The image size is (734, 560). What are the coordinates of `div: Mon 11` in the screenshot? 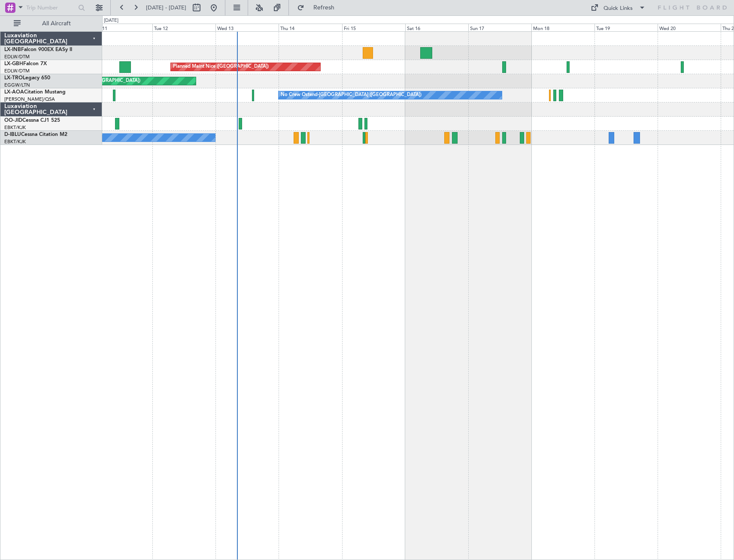 It's located at (121, 27).